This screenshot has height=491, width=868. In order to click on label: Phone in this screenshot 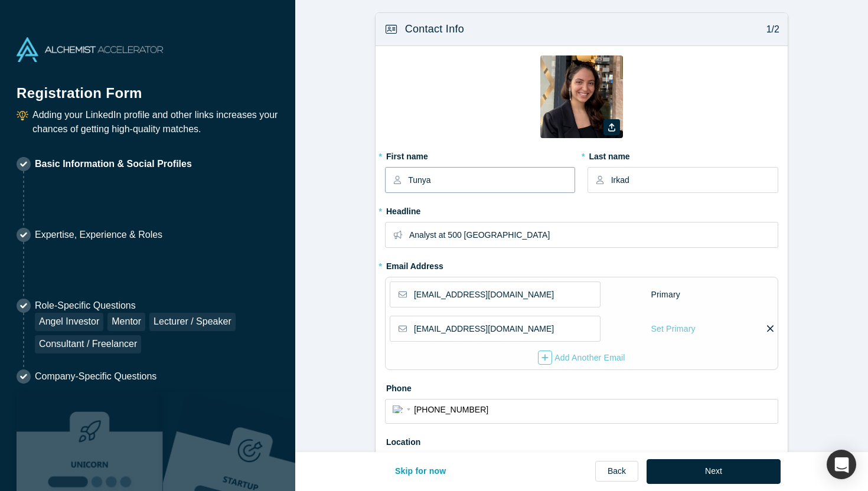, I will do `click(581, 386)`.